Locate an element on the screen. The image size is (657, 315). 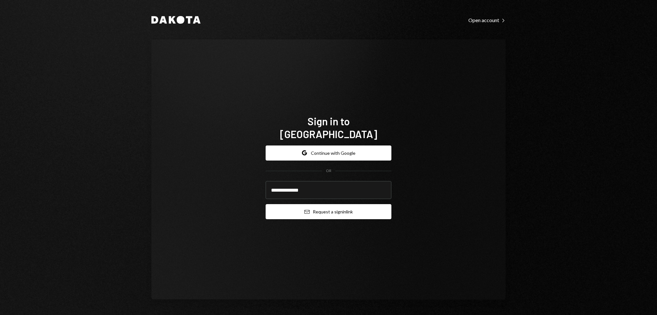
div: Open account is located at coordinates (487, 20).